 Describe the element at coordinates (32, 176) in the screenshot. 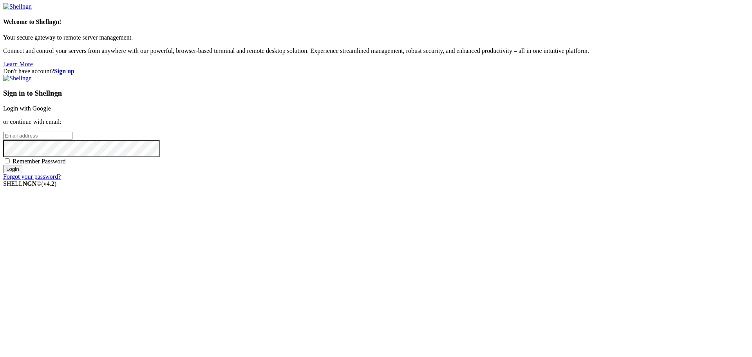

I see `a: Forgot your password?` at that location.